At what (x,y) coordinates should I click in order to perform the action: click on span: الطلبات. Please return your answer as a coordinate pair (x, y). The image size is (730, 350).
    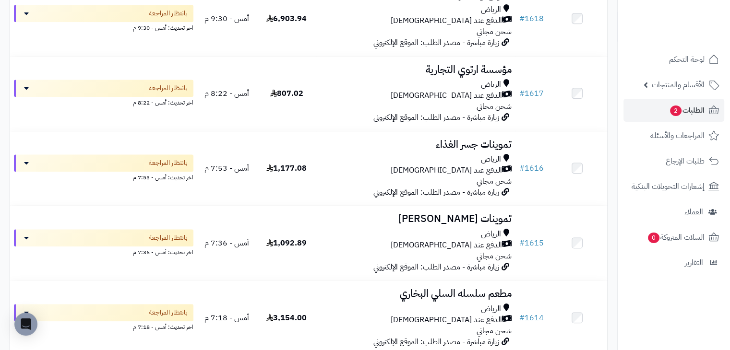
    Looking at the image, I should click on (687, 110).